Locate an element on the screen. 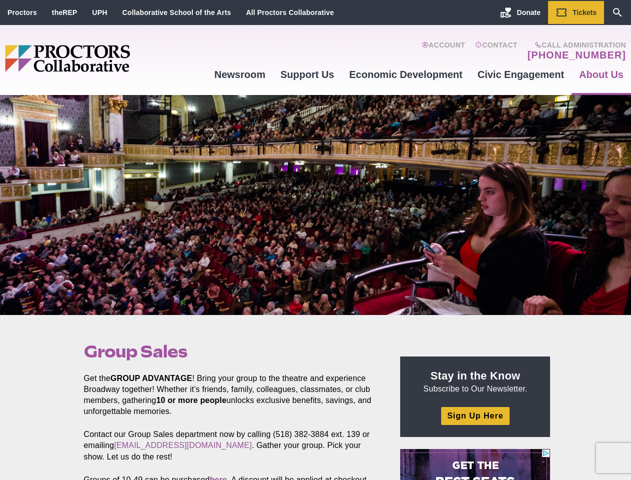  a: Tickets is located at coordinates (576, 12).